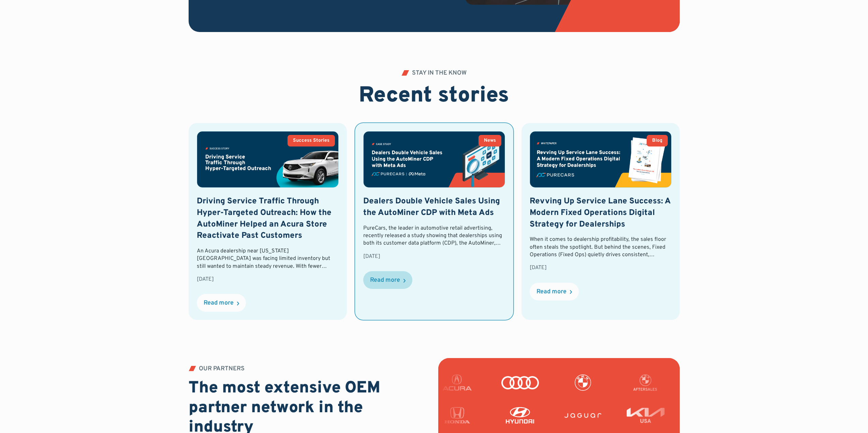 The height and width of the screenshot is (433, 868). What do you see at coordinates (657, 141) in the screenshot?
I see `div: Blog` at bounding box center [657, 141].